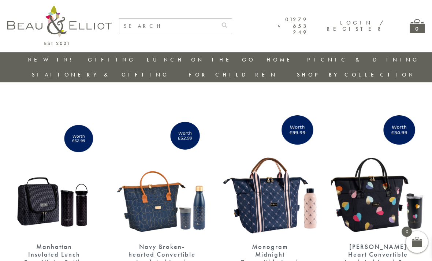 This screenshot has width=432, height=261. What do you see at coordinates (168, 26) in the screenshot?
I see `input: SEARCH` at bounding box center [168, 26].